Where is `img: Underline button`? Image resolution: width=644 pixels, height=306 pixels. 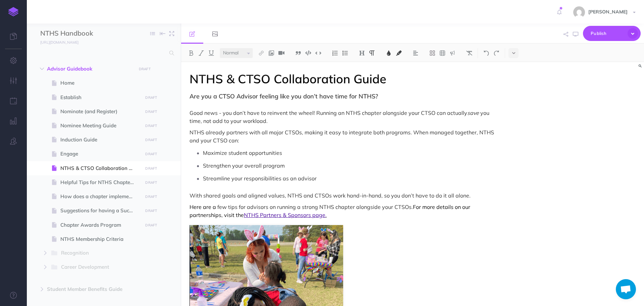 img: Underline button is located at coordinates (211, 53).